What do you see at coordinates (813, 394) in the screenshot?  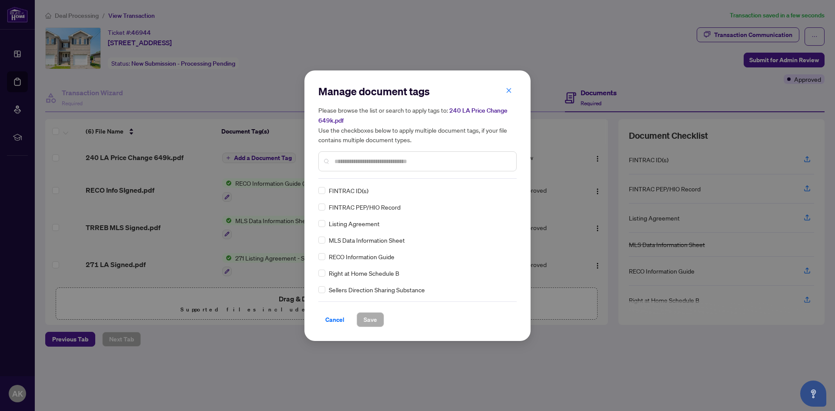 I see `button: Open asap` at bounding box center [813, 394].